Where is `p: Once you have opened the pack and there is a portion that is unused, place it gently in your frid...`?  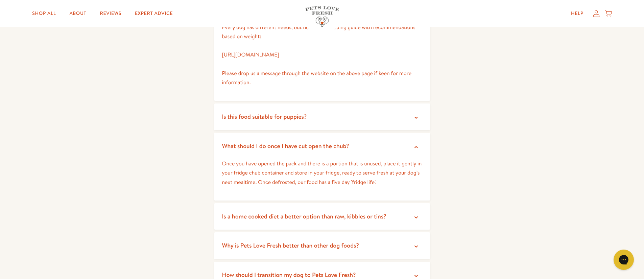 p: Once you have opened the pack and there is a portion that is unused, place it gently in your frid... is located at coordinates (322, 173).